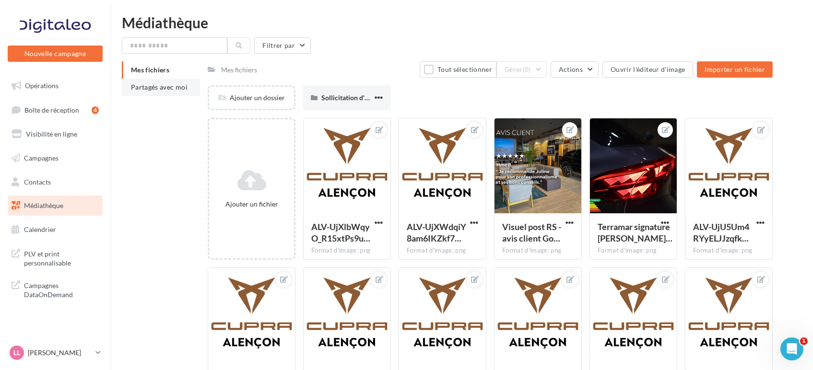  What do you see at coordinates (55, 110) in the screenshot?
I see `a: Boîte de réception4` at bounding box center [55, 110].